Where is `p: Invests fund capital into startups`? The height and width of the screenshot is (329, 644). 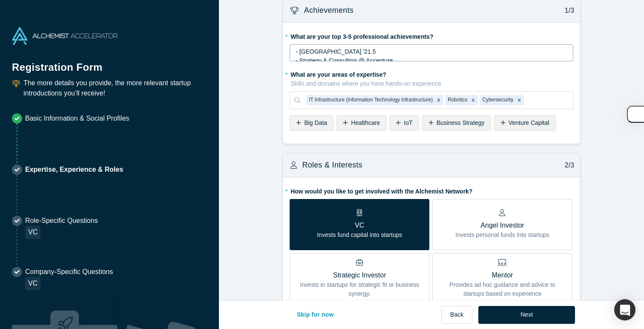 p: Invests fund capital into startups is located at coordinates (359, 235).